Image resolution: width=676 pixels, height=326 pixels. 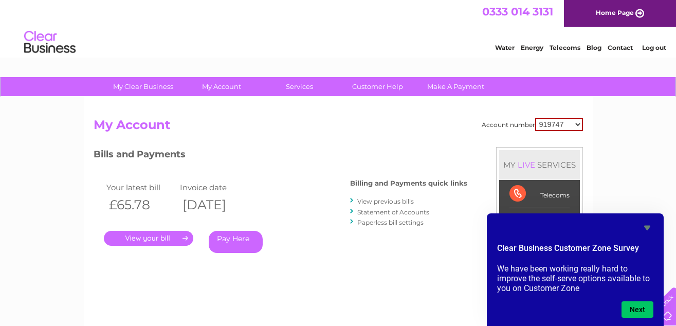 What do you see at coordinates (575, 278) in the screenshot?
I see `p: We have been working really hard to improve the self-serve options available to you on Customer Zone` at bounding box center [575, 278].